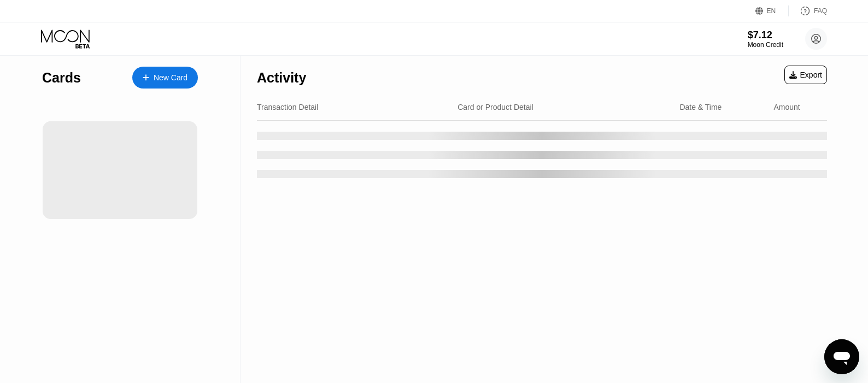 This screenshot has width=868, height=383. Describe the element at coordinates (787, 107) in the screenshot. I see `div: Amount` at that location.